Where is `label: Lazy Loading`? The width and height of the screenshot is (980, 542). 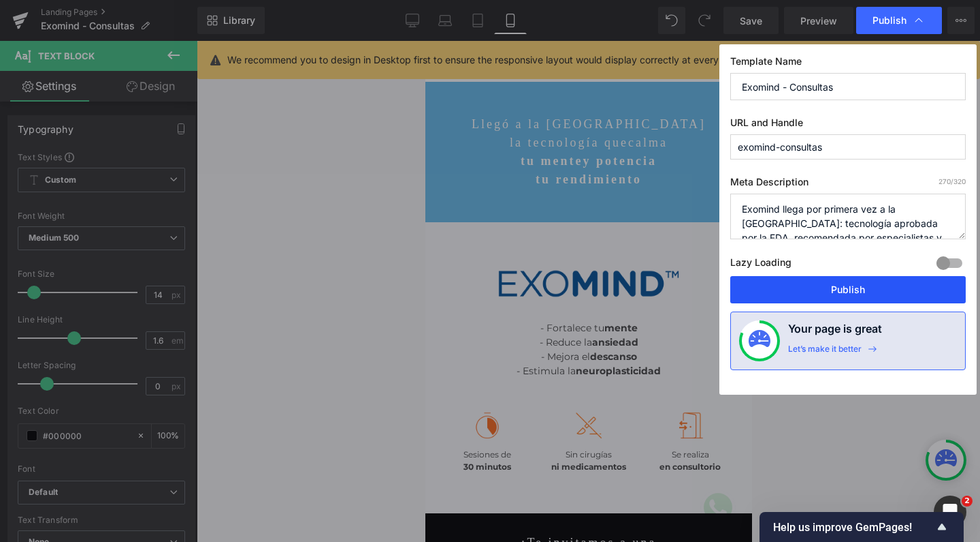
label: Lazy Loading is located at coordinates (761, 264).